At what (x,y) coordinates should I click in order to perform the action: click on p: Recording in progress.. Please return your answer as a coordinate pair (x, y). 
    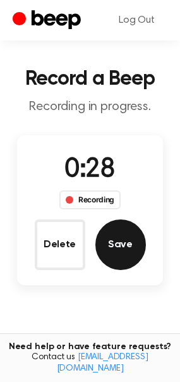
    Looking at the image, I should click on (90, 107).